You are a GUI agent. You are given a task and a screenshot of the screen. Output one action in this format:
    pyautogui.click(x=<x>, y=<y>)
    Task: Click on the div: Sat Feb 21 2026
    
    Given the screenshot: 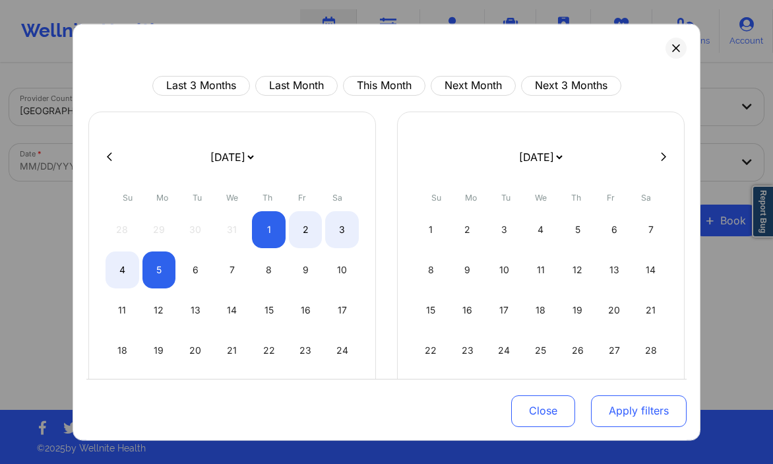 What is the action you would take?
    pyautogui.click(x=651, y=309)
    